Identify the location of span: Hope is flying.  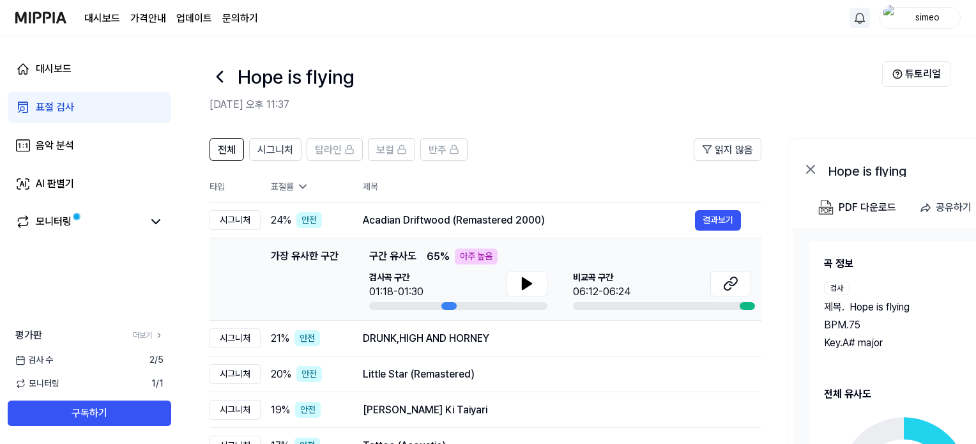
(879, 307).